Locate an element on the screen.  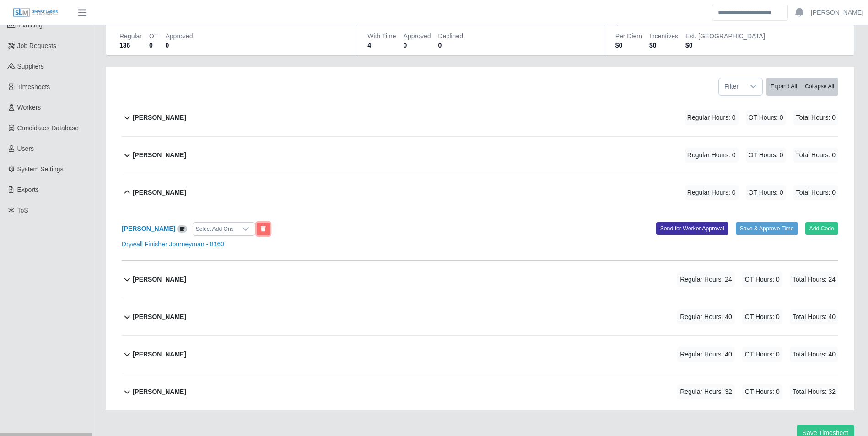
span: System Settings is located at coordinates (40, 169).